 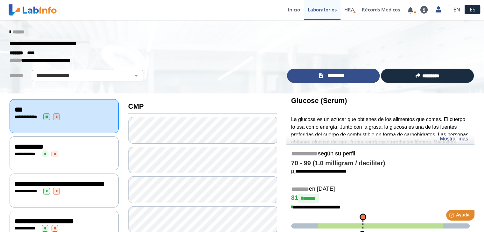 What do you see at coordinates (457, 10) in the screenshot?
I see `a: EN` at bounding box center [457, 10].